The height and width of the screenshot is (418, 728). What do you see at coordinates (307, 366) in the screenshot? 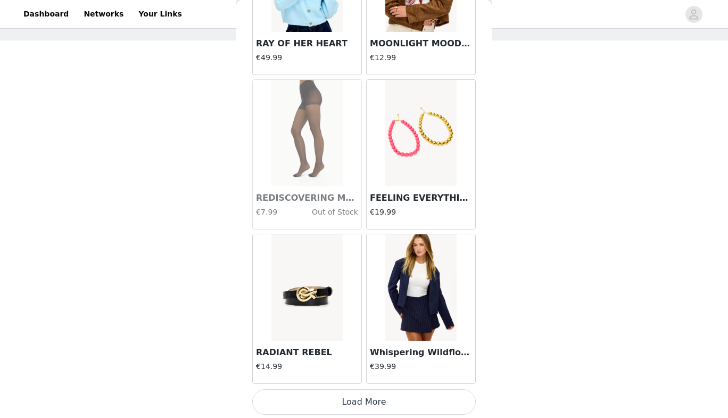
I see `h4: €14.99` at bounding box center [307, 366].